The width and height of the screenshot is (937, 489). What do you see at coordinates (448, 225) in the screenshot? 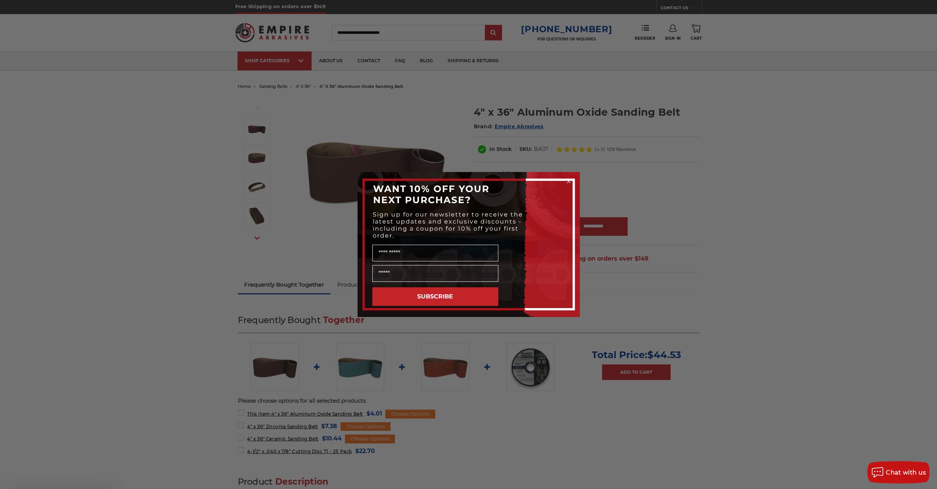
I see `span: Sign up for our newsletter to receive the latest updates and exclusive discounts - including a co...` at bounding box center [448, 225].